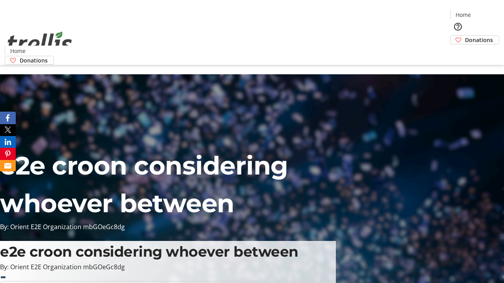  Describe the element at coordinates (40, 43) in the screenshot. I see `img: Orient E2E Organization mbGOeGc8dg's Logo` at that location.